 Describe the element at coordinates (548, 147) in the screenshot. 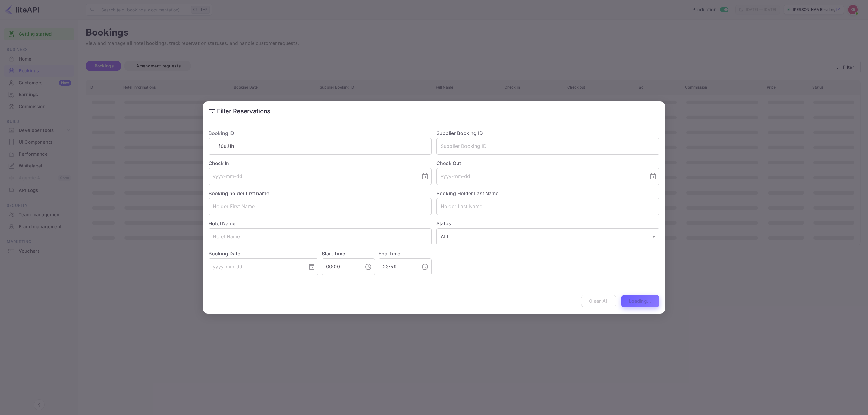

I see `input: Supplier Booking ID` at that location.